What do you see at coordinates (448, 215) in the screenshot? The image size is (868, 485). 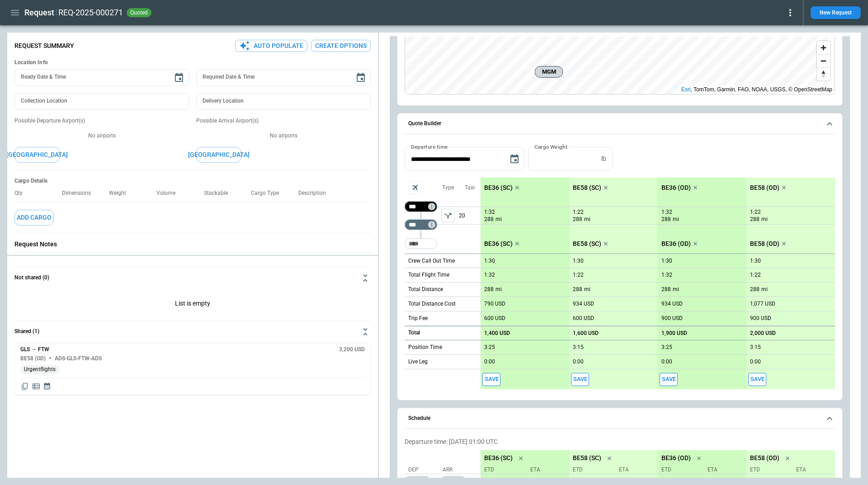 I see `span: Type of sector` at bounding box center [448, 215].